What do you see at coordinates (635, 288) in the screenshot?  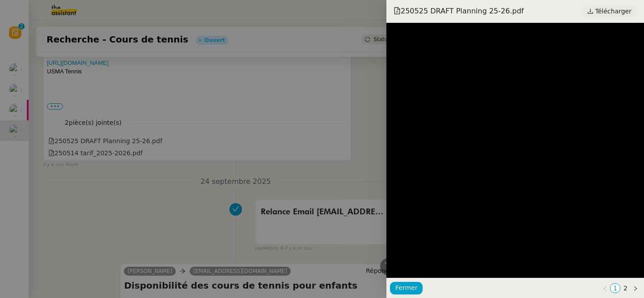 I see `li: Page suivante` at bounding box center [635, 288].